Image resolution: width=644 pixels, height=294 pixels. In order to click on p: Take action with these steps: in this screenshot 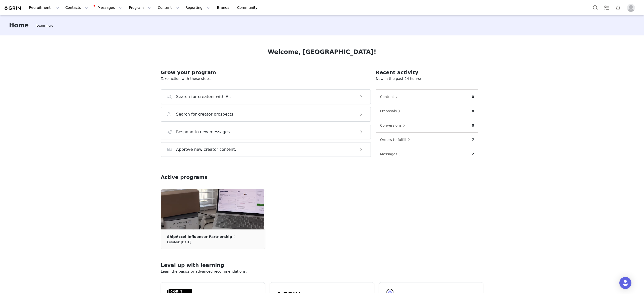, I will do `click(265, 79)`.